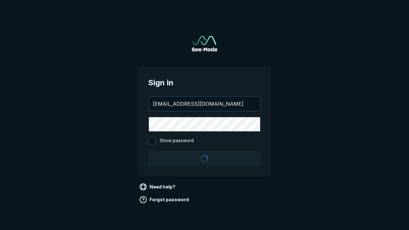 This screenshot has width=409, height=230. Describe the element at coordinates (165, 200) in the screenshot. I see `a: Forgot password` at that location.